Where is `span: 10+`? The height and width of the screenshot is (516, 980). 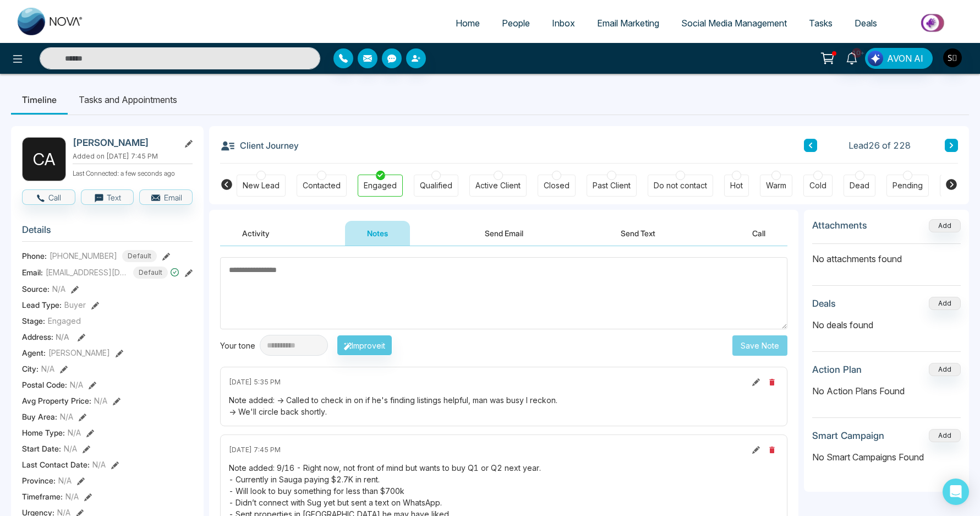 span: 10+ is located at coordinates (857, 53).